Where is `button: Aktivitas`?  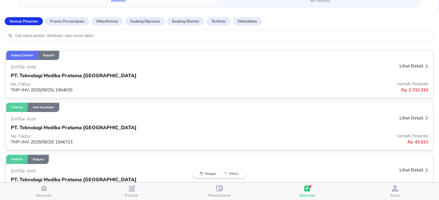 button: Aktivitas is located at coordinates (307, 192).